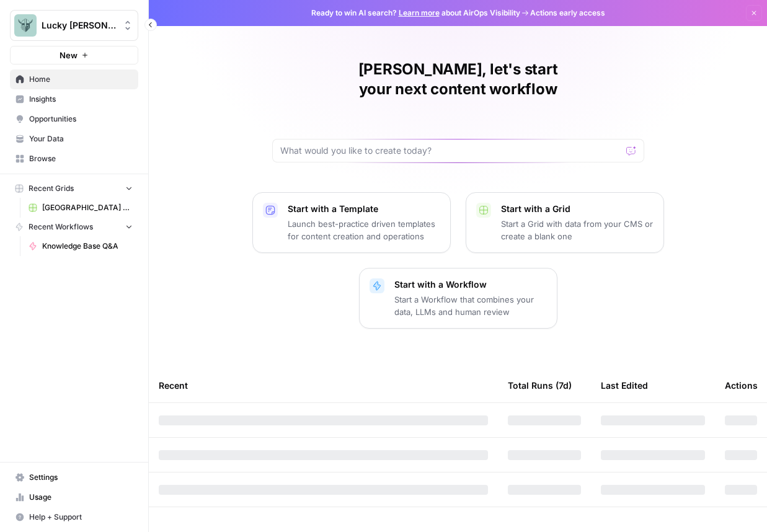 This screenshot has height=532, width=767. Describe the element at coordinates (539, 384) in the screenshot. I see `div: Total Runs (7d)` at that location.